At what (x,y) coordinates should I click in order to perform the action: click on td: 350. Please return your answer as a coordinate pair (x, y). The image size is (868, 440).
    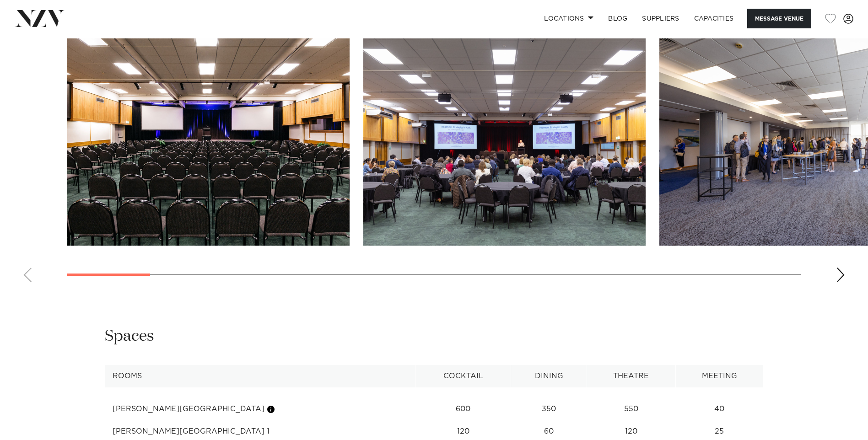
    Looking at the image, I should click on (549, 409).